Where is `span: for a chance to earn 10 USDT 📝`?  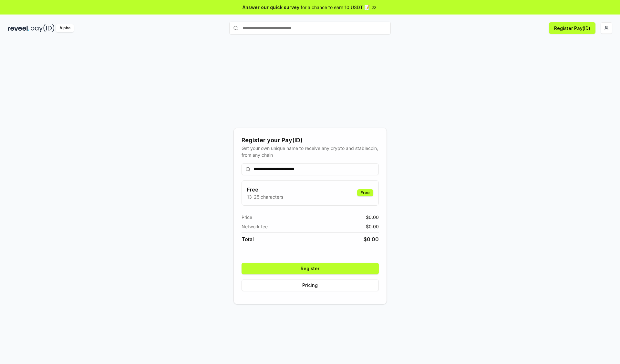
span: for a chance to earn 10 USDT 📝 is located at coordinates (335, 7).